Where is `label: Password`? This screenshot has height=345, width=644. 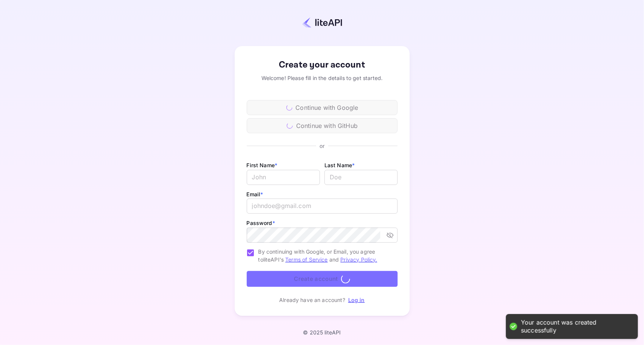
label: Password is located at coordinates (260, 223).